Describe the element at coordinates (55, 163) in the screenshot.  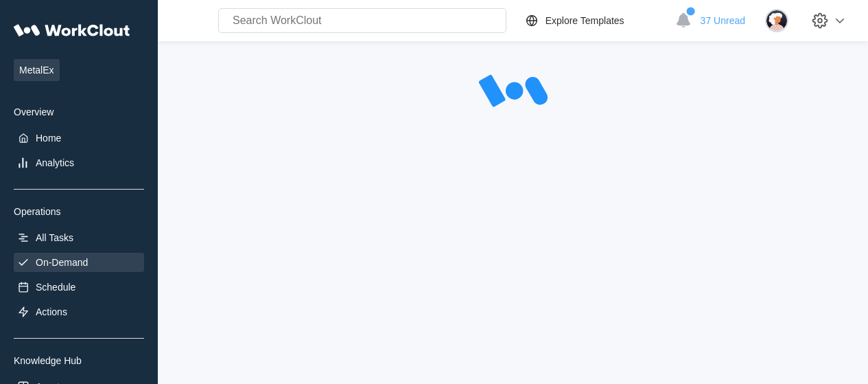
I see `div: Analytics` at that location.